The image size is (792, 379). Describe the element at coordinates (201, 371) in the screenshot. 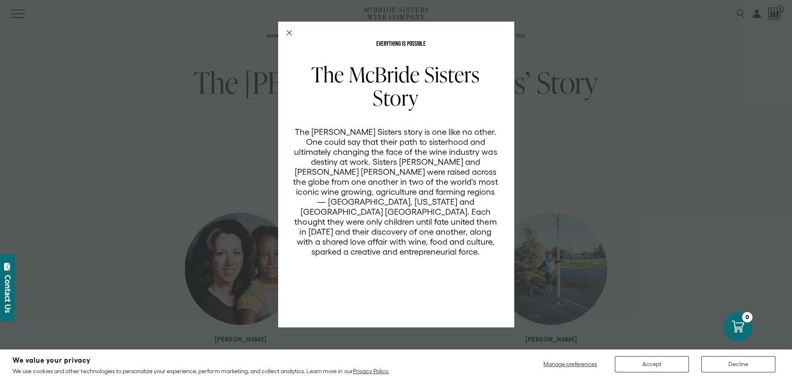

I see `p: We use cookies and other technologies to personalize your experience, perform marketing, and coll...` at that location.